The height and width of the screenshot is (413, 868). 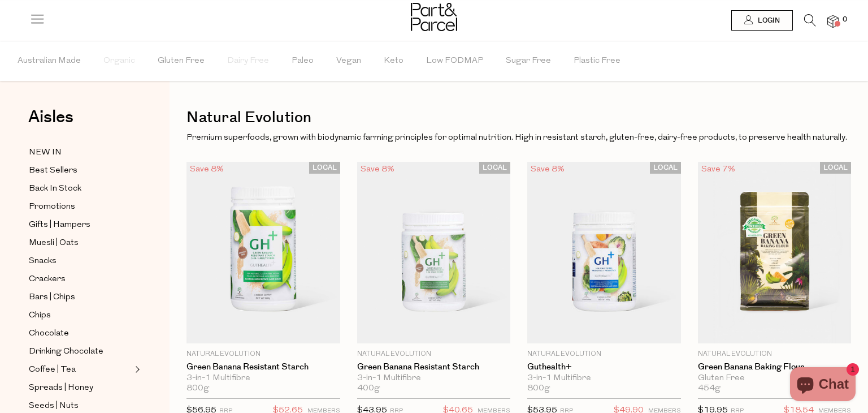 What do you see at coordinates (52, 298) in the screenshot?
I see `span: Bars | Chips` at bounding box center [52, 298].